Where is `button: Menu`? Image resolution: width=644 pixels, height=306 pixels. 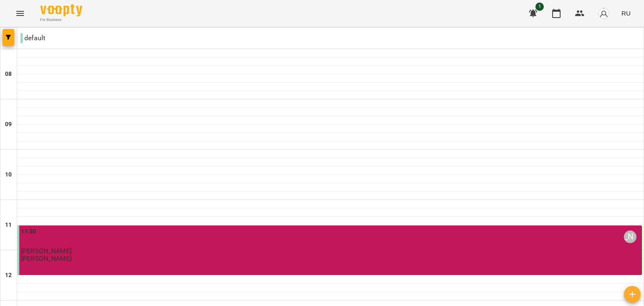 button: Menu is located at coordinates (20, 13).